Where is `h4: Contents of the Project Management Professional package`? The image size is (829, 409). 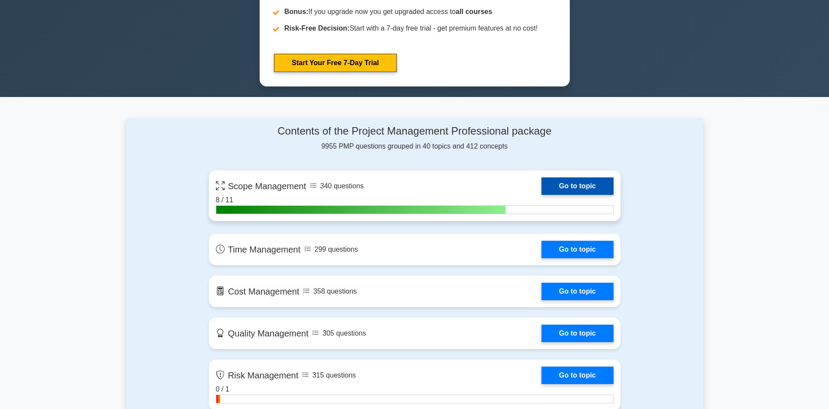
h4: Contents of the Project Management Professional package is located at coordinates (415, 131).